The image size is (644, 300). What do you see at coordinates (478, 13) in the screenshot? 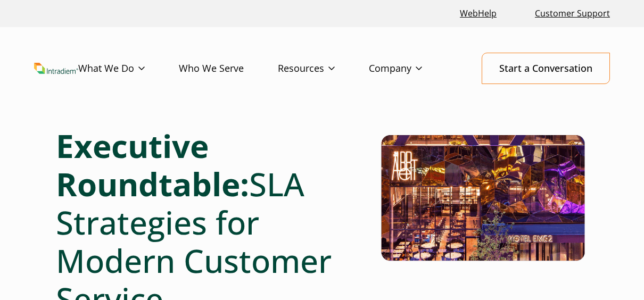
I see `a: Link opens in a new window` at bounding box center [478, 13].